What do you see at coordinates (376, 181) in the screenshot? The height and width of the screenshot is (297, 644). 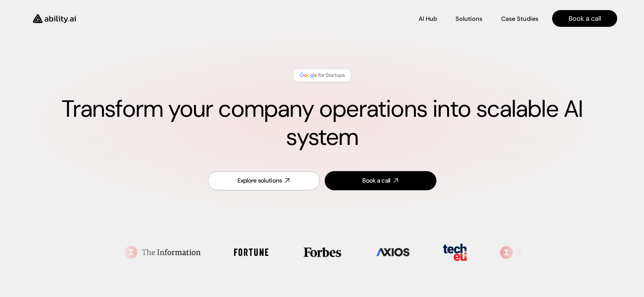 I see `div: Book a call` at bounding box center [376, 181].